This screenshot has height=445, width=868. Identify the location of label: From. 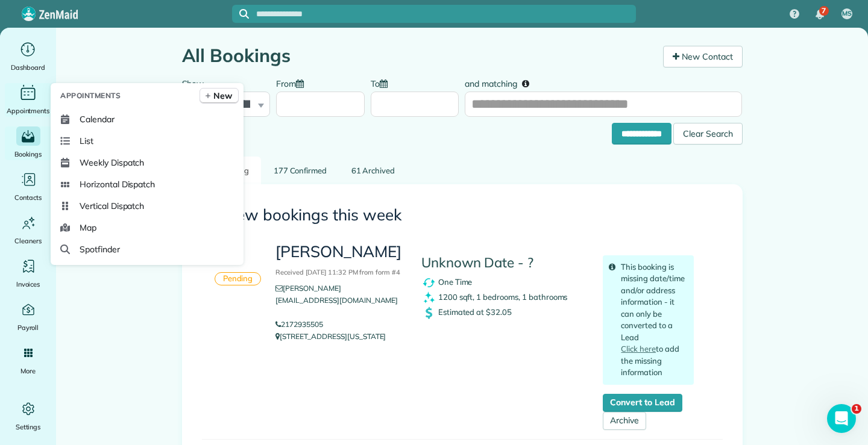
(293, 82).